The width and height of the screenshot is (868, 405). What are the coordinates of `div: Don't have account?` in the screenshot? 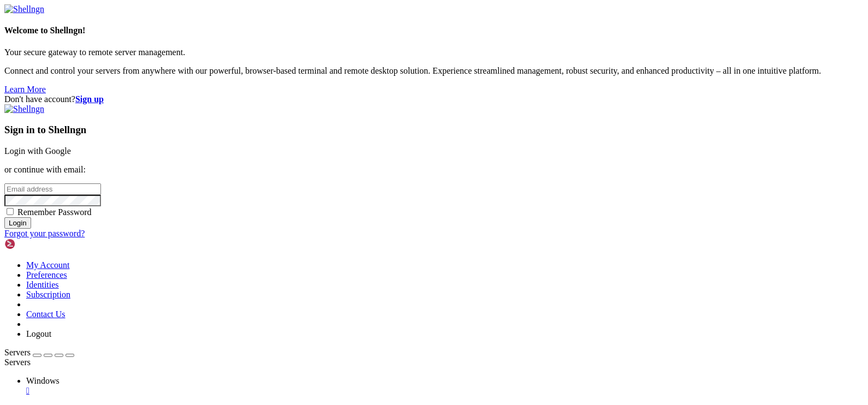 It's located at (434, 100).